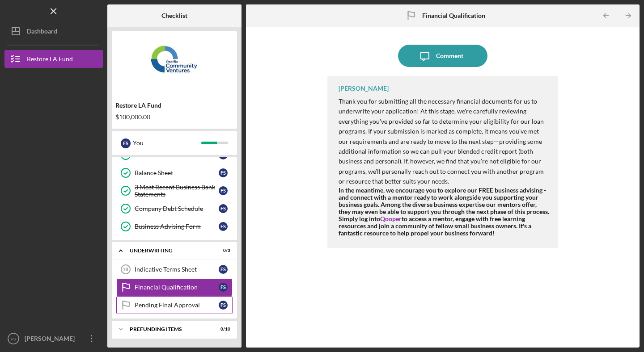 This screenshot has width=644, height=352. Describe the element at coordinates (175, 16) in the screenshot. I see `b: Checklist` at that location.